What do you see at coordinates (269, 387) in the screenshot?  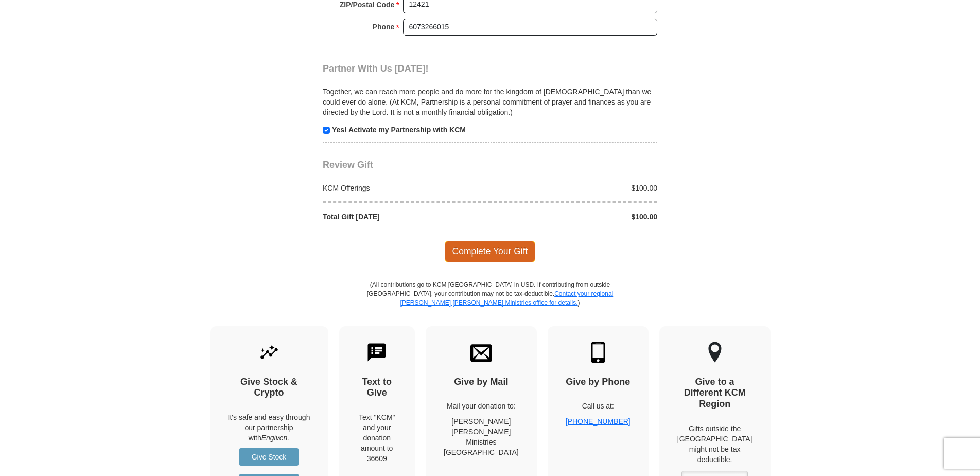 I see `h4: Give Stock & Crypto` at bounding box center [269, 387].